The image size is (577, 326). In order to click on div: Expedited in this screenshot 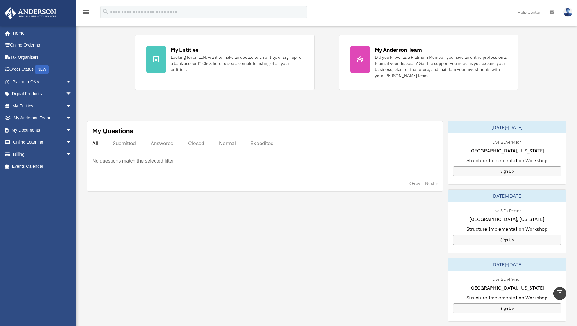, I will do `click(262, 143)`.